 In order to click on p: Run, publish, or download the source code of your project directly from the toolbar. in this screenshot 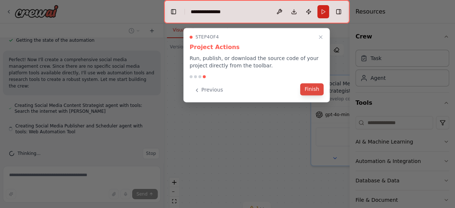, I will do `click(257, 62)`.